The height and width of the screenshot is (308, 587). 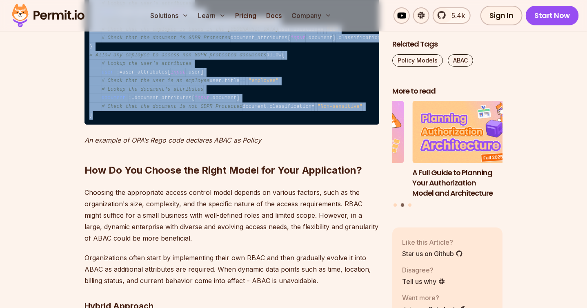 I want to click on li: 1 of 3, so click(x=349, y=150).